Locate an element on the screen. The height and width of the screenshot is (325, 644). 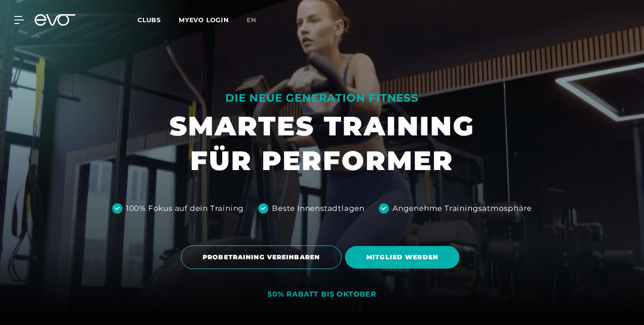
div: 50% RABATT BIS OKTOBER is located at coordinates (322, 294).